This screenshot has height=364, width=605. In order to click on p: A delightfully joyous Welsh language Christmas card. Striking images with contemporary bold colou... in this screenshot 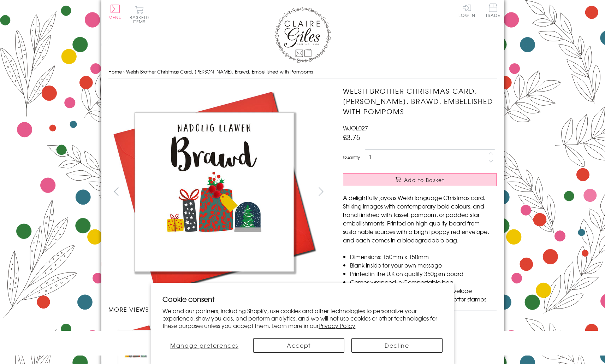, I will do `click(420, 218)`.